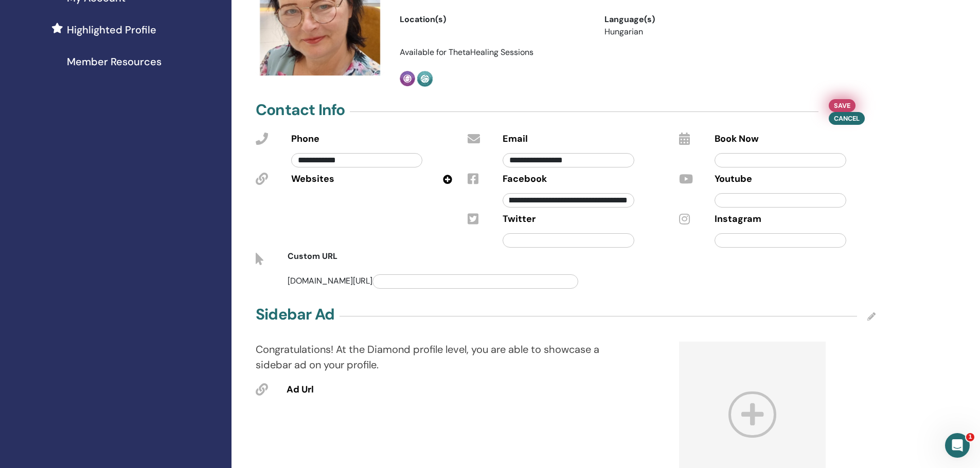 This screenshot has width=980, height=468. What do you see at coordinates (467, 52) in the screenshot?
I see `span: Available for ThetaHealing Sessions` at bounding box center [467, 52].